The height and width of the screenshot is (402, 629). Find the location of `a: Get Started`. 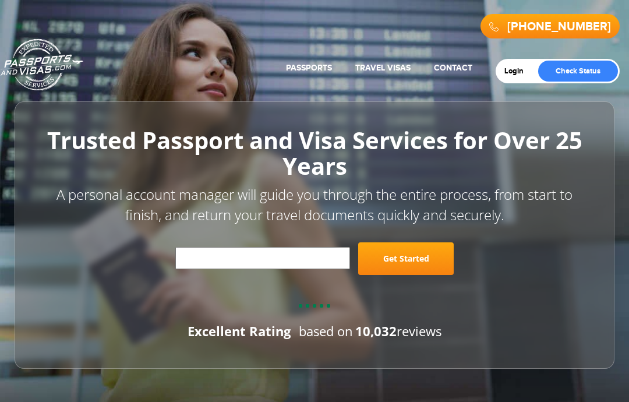

a: Get Started is located at coordinates (406, 259).